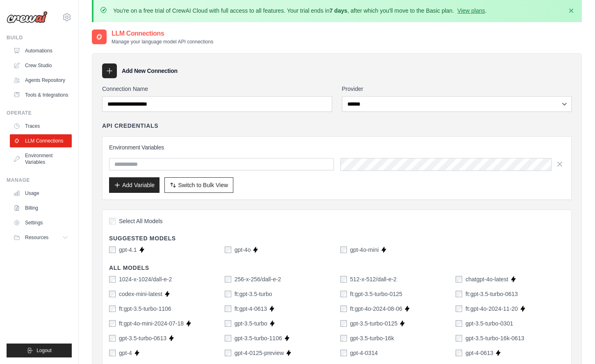  What do you see at coordinates (471, 11) in the screenshot?
I see `a: View plans` at bounding box center [471, 11].